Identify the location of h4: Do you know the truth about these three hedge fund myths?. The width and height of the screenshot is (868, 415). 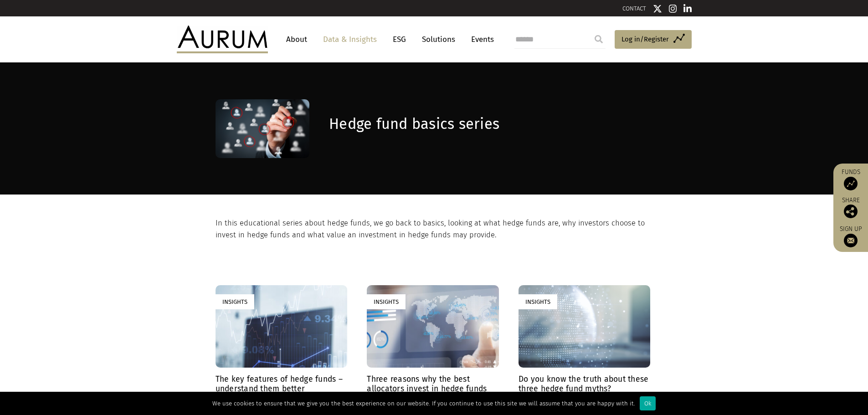
(584, 384).